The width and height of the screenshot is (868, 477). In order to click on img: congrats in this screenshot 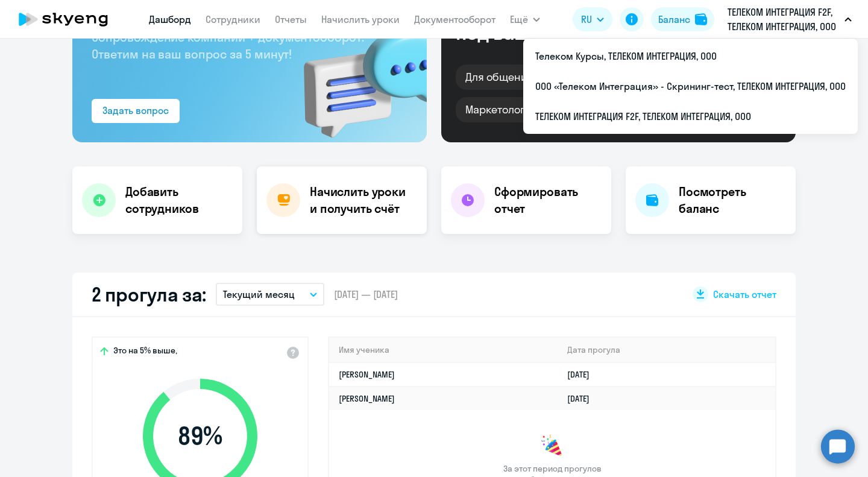, I will do `click(552, 446)`.